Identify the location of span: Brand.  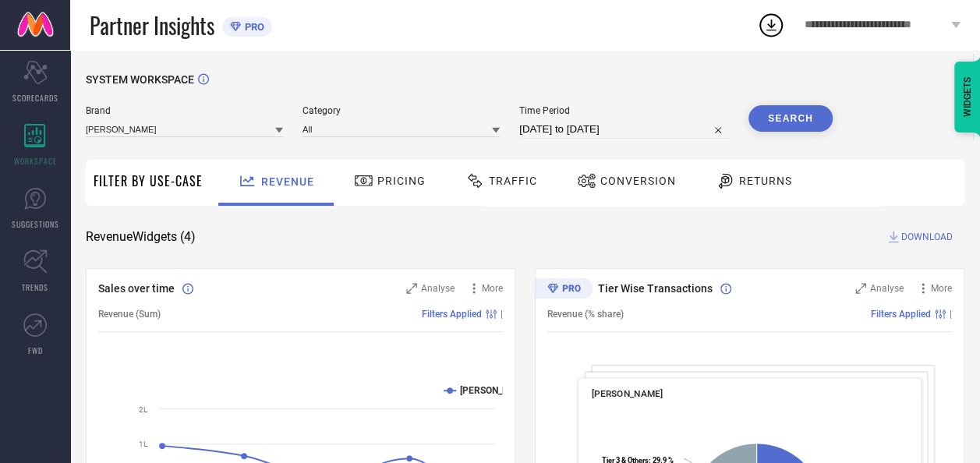
(184, 110).